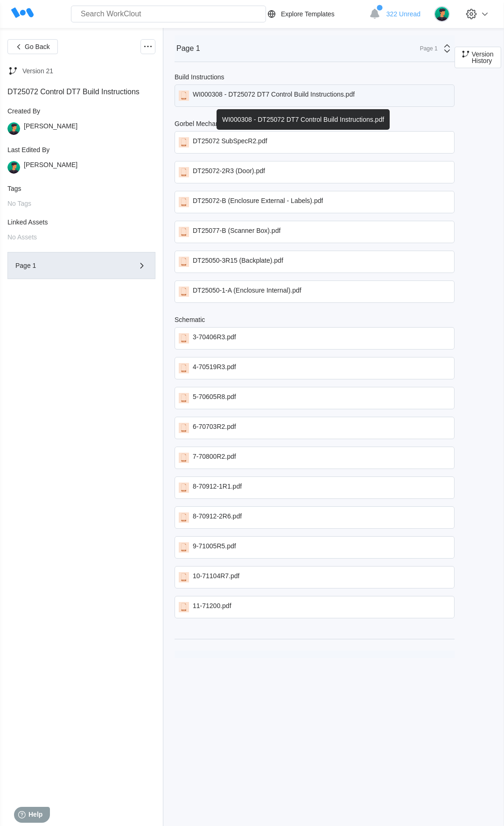 The width and height of the screenshot is (504, 826). What do you see at coordinates (81, 92) in the screenshot?
I see `div: DT25072 Control DT7 Build Instructions` at bounding box center [81, 92].